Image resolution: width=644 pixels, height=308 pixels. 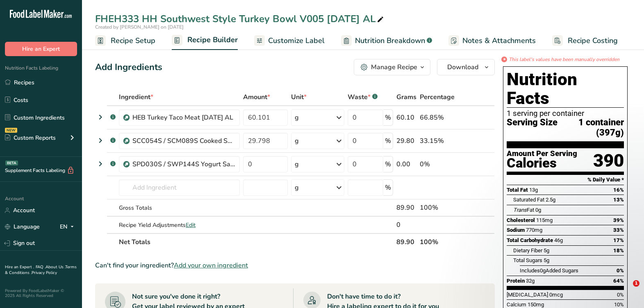 What do you see at coordinates (125, 41) in the screenshot?
I see `a: Recipe Setup` at bounding box center [125, 41].